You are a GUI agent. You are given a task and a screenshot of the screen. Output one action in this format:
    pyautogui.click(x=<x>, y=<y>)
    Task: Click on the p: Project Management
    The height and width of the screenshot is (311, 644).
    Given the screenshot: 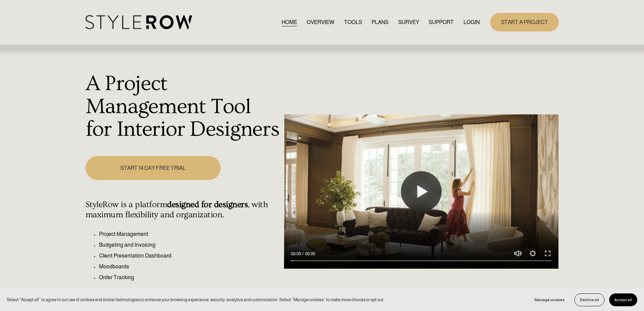 What is the action you would take?
    pyautogui.click(x=189, y=234)
    